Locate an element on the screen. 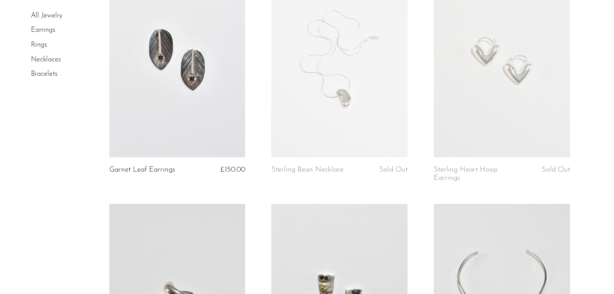  a: Bracelets is located at coordinates (44, 74).